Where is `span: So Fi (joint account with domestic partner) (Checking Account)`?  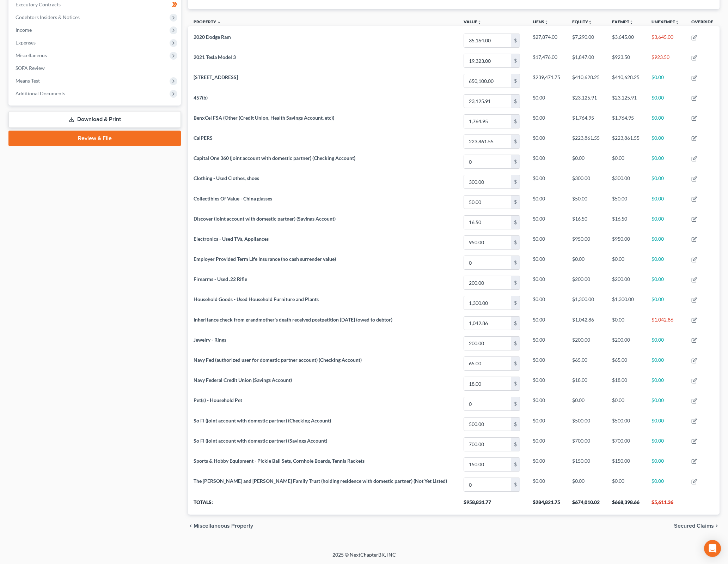 span: So Fi (joint account with domestic partner) (Checking Account) is located at coordinates (262, 420).